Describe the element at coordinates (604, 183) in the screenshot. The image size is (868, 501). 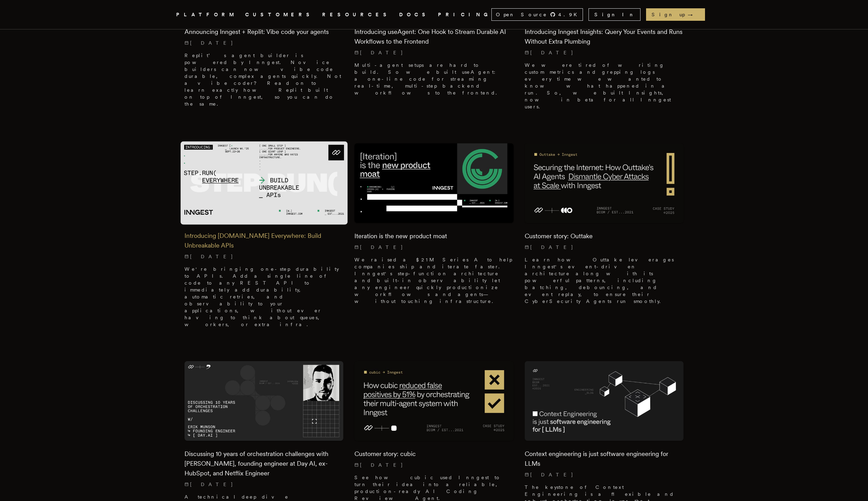
I see `img: Featured image for Customer story: Outtake blog post` at that location.